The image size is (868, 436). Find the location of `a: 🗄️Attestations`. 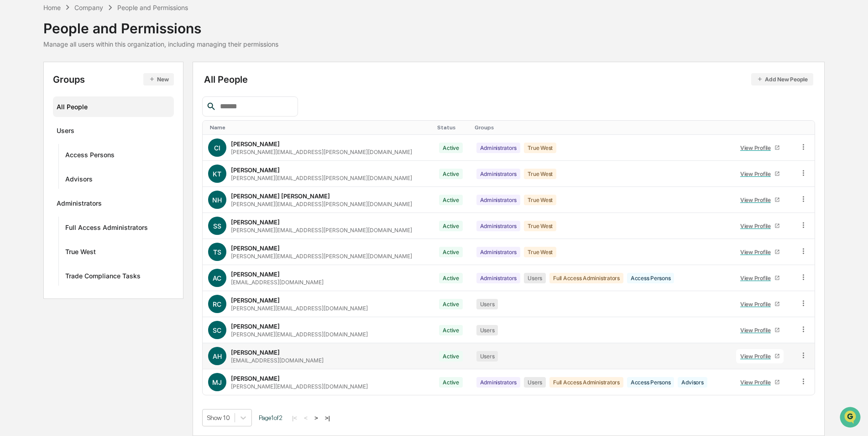

a: 🗄️Attestations is located at coordinates (89, 120).